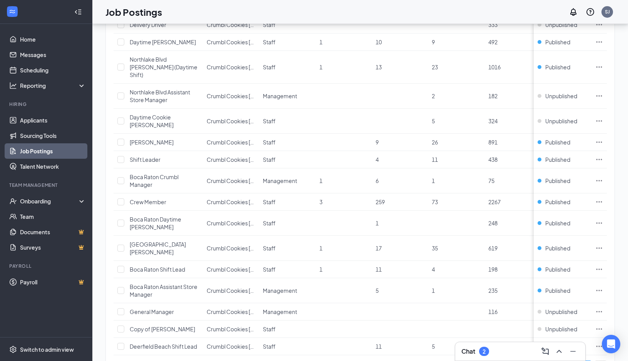 This screenshot has width=628, height=361. What do you see at coordinates (573, 351) in the screenshot?
I see `svg: Minimize` at bounding box center [573, 351].